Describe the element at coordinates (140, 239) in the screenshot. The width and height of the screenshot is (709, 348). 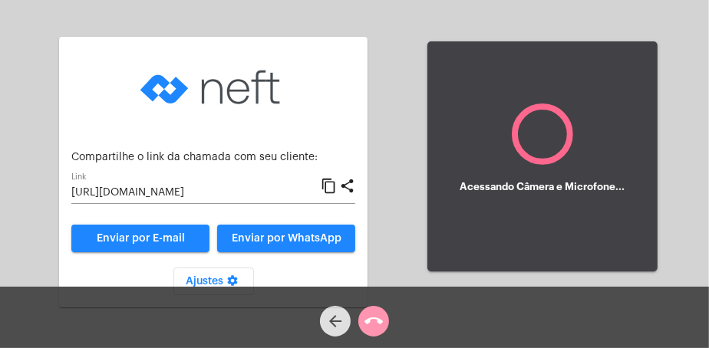
I see `a: Enviar por E-mail` at that location.